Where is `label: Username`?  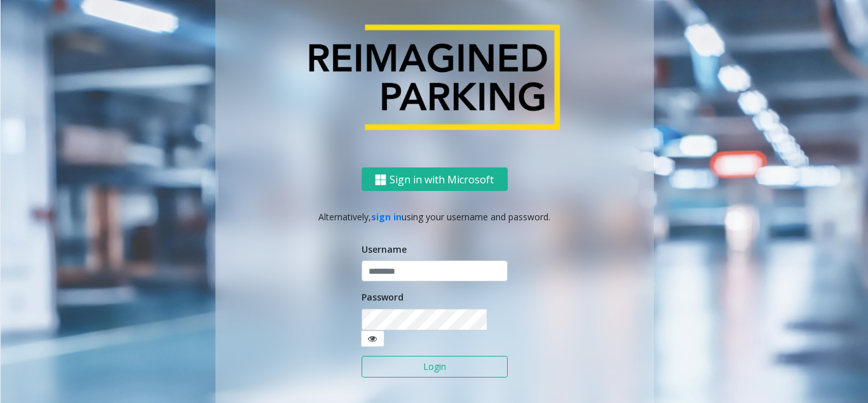 label: Username is located at coordinates (384, 249).